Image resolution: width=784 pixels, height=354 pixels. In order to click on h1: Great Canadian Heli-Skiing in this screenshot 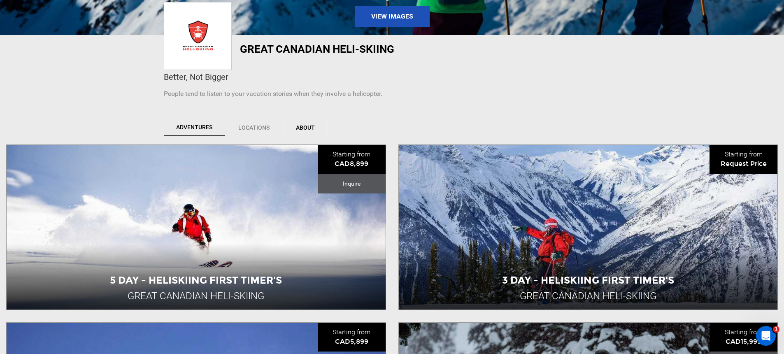, I will do `click(355, 49)`.